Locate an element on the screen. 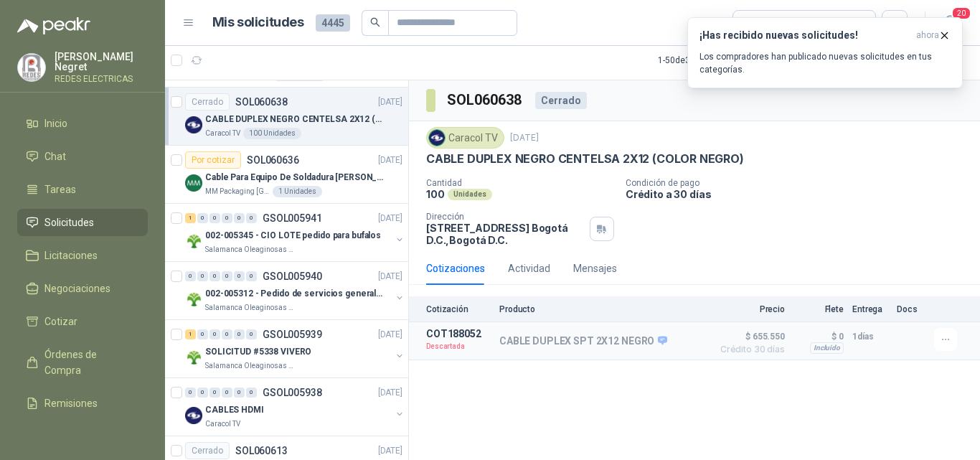 This screenshot has height=460, width=980. p: GSOL005939 is located at coordinates (292, 335).